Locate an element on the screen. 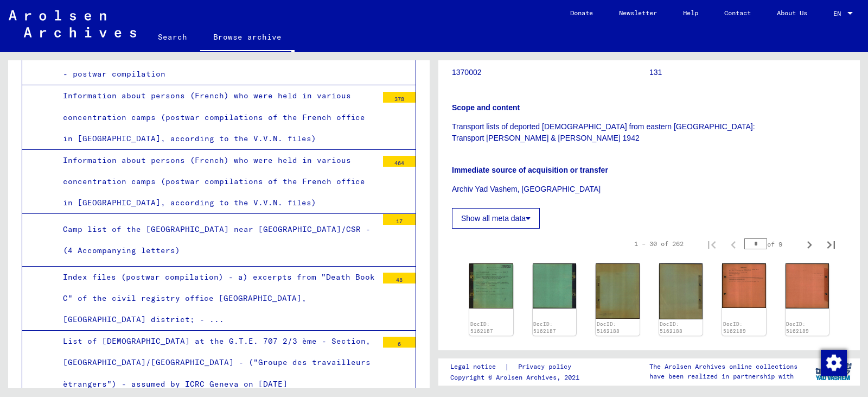 This screenshot has width=868, height=397. img: Change consent is located at coordinates (834, 363).